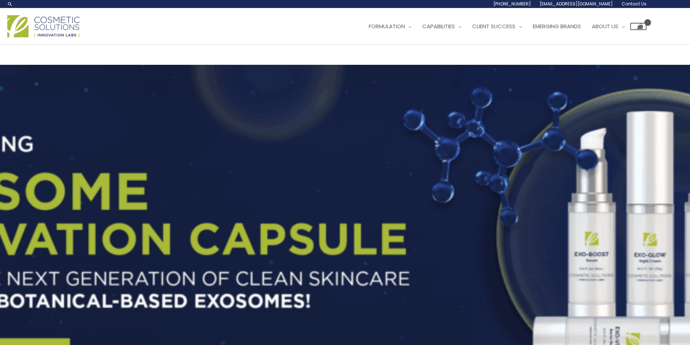 The height and width of the screenshot is (345, 690). What do you see at coordinates (609, 26) in the screenshot?
I see `a: About Us` at bounding box center [609, 26].